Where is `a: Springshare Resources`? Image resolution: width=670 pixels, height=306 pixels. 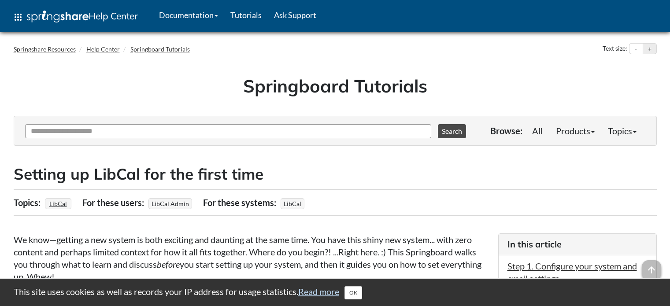 a: Springshare Resources is located at coordinates (44, 49).